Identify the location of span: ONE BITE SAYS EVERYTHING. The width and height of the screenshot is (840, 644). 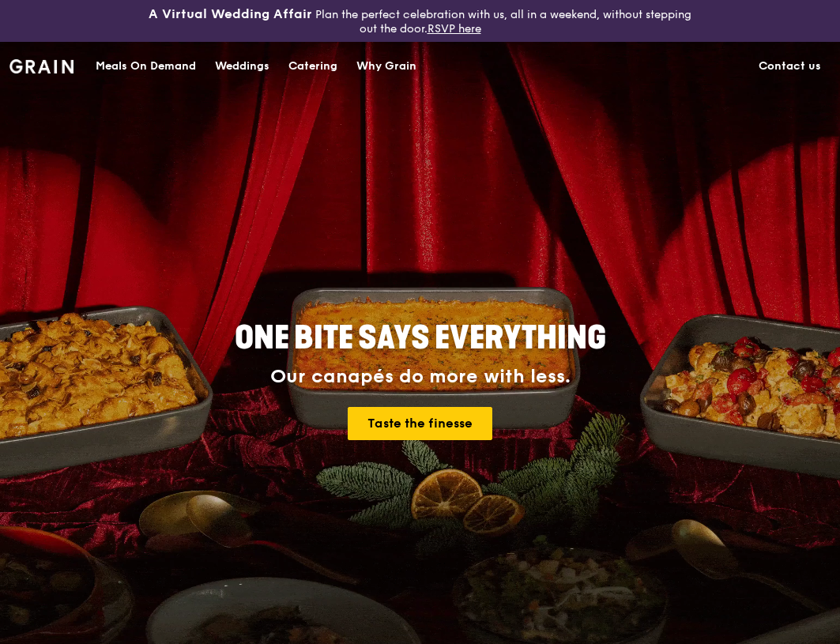
(421, 338).